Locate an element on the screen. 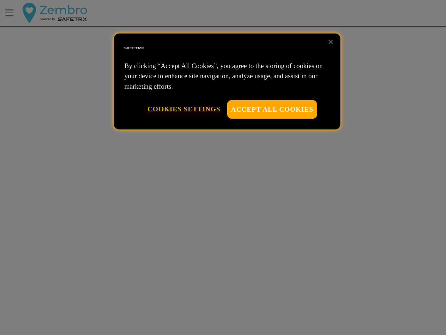 The image size is (446, 335). p: By clicking “Accept All Cookies”, you agree to the storing of cookies on your device to enhance s... is located at coordinates (227, 76).